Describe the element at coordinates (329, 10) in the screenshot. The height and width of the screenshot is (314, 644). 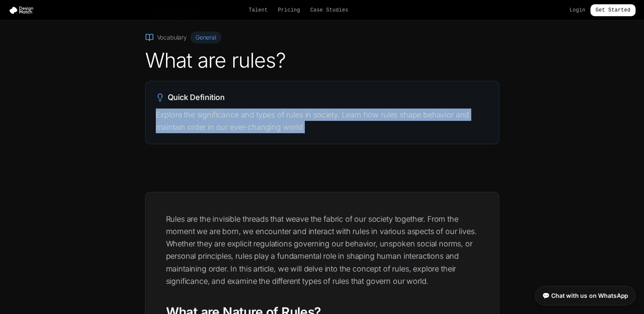
I see `a: Case Studies` at that location.